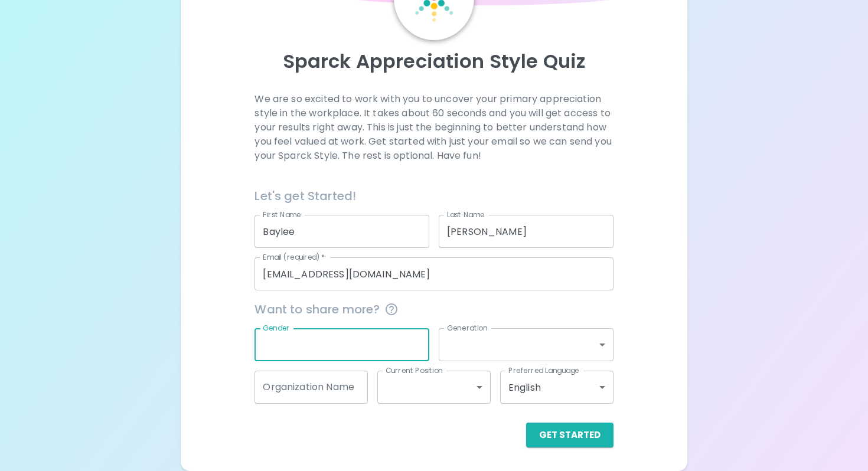  I want to click on p: We are so excited to work with you to uncover your primary appreciation style in the workplace. I..., so click(434, 128).